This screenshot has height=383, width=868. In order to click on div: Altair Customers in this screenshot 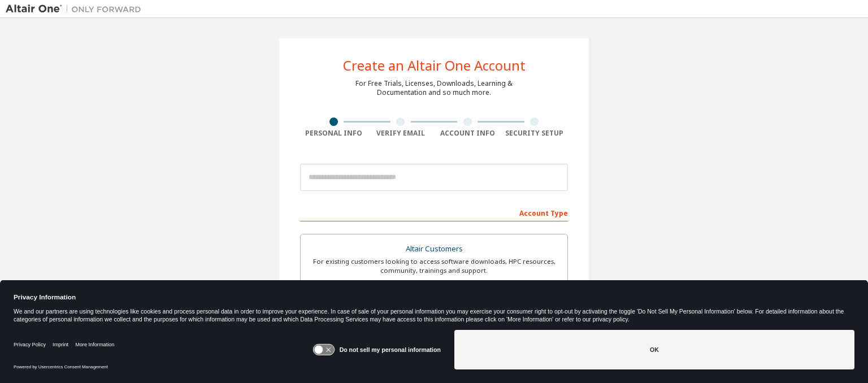, I will do `click(434, 249)`.